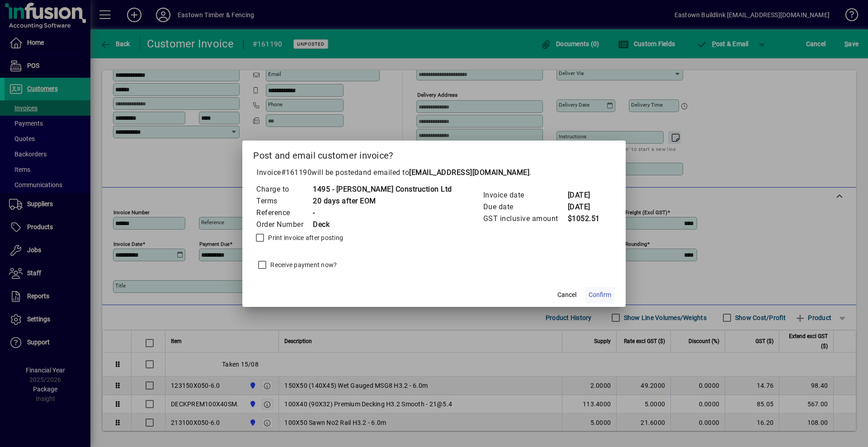 This screenshot has height=447, width=868. I want to click on h2: Post and email customer invoice?, so click(434, 154).